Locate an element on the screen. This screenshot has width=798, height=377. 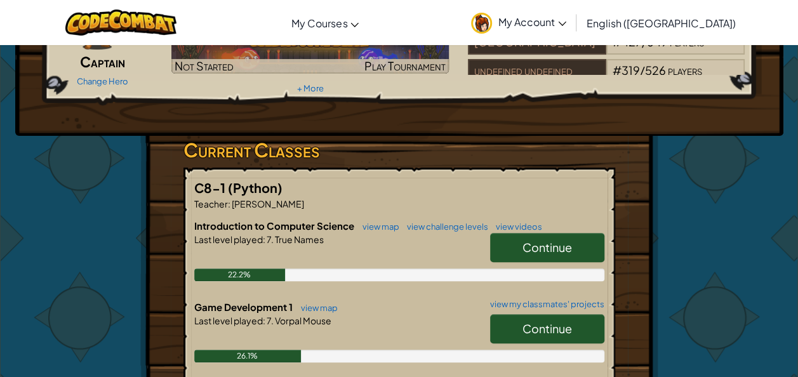
span: Captain is located at coordinates (102, 62).